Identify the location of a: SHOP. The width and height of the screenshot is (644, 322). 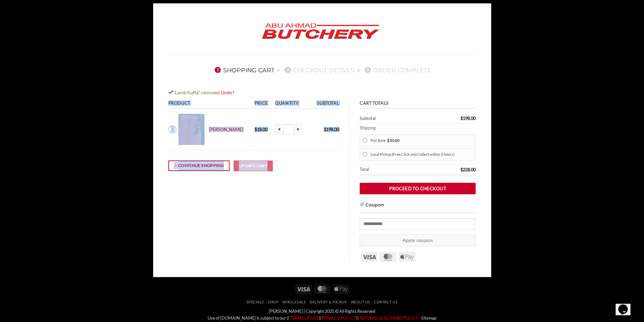
(273, 302).